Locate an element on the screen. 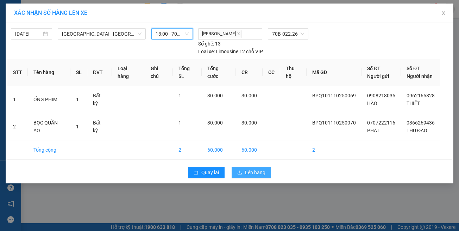 The height and width of the screenshot is (231, 459). button: Close is located at coordinates (444, 13).